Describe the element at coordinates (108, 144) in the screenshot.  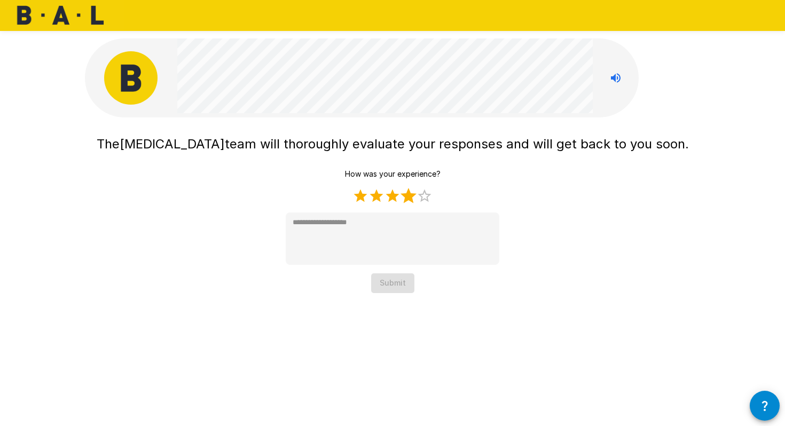
I see `span: The` at that location.